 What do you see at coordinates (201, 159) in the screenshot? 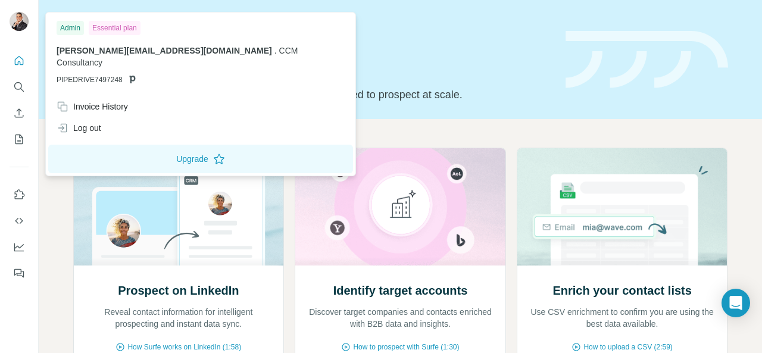
I see `button: Upgrade` at bounding box center [201, 159].